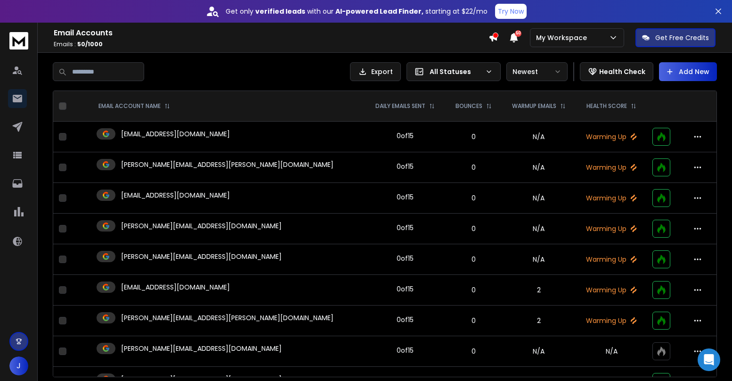  What do you see at coordinates (617, 72) in the screenshot?
I see `button: Health Check` at bounding box center [617, 72].